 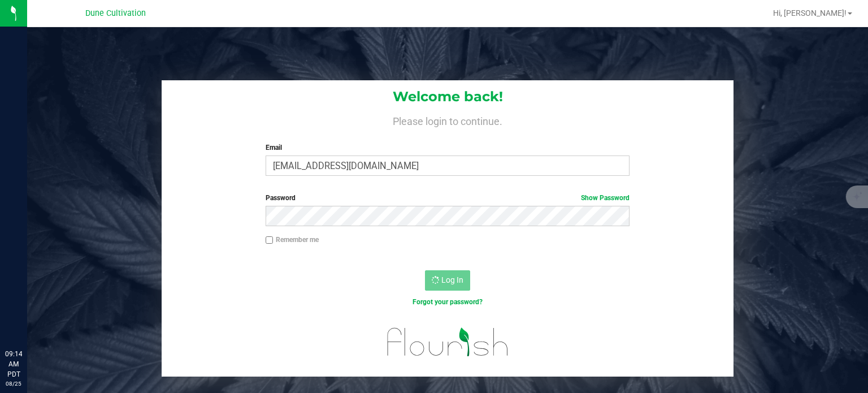 I want to click on h1: Welcome back!, so click(x=448, y=97).